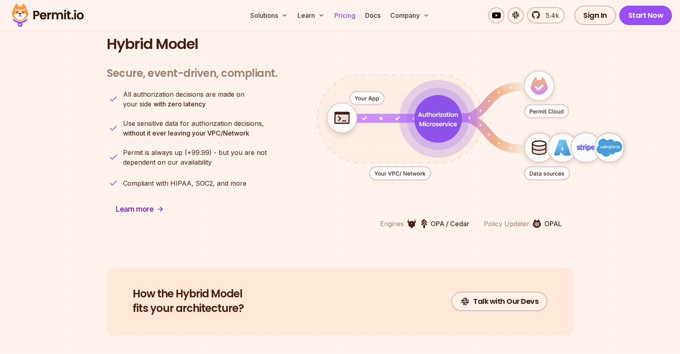 The width and height of the screenshot is (680, 354). Describe the element at coordinates (193, 123) in the screenshot. I see `span: Use sensitive data for authorization decisions,` at that location.